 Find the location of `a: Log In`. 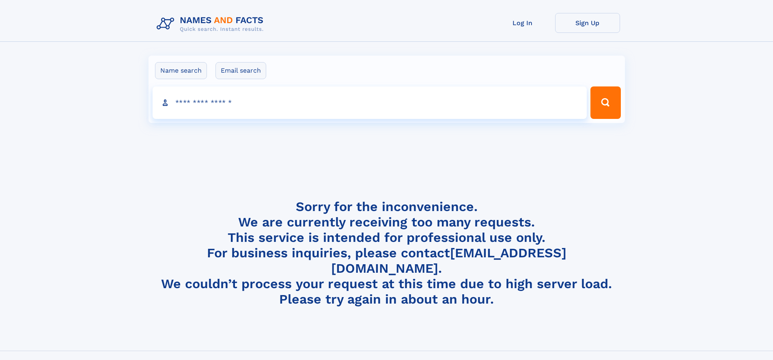

a: Log In is located at coordinates (523, 23).